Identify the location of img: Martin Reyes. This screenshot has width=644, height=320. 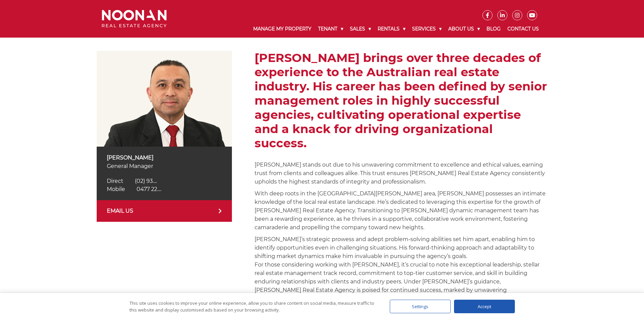
(164, 99).